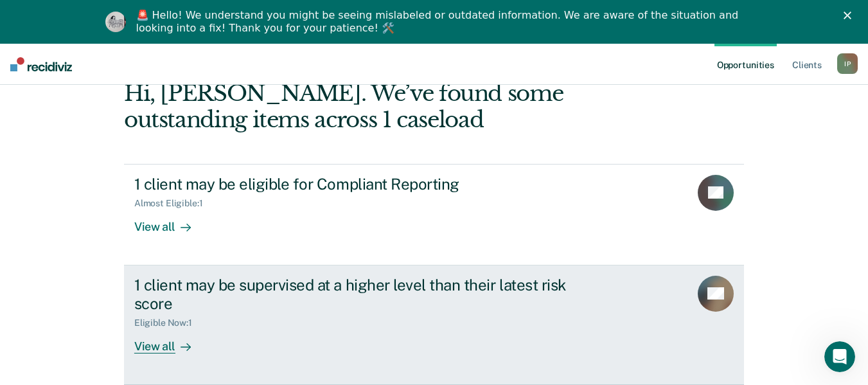  Describe the element at coordinates (360, 184) in the screenshot. I see `div: 1 client may be eligible for Compliant Reporting` at that location.